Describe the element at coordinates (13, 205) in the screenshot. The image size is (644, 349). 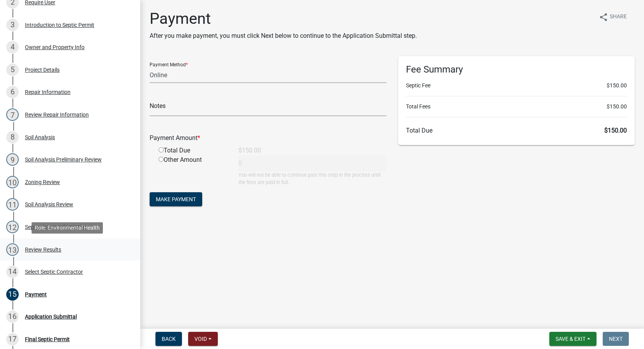
I see `div: 11` at that location.